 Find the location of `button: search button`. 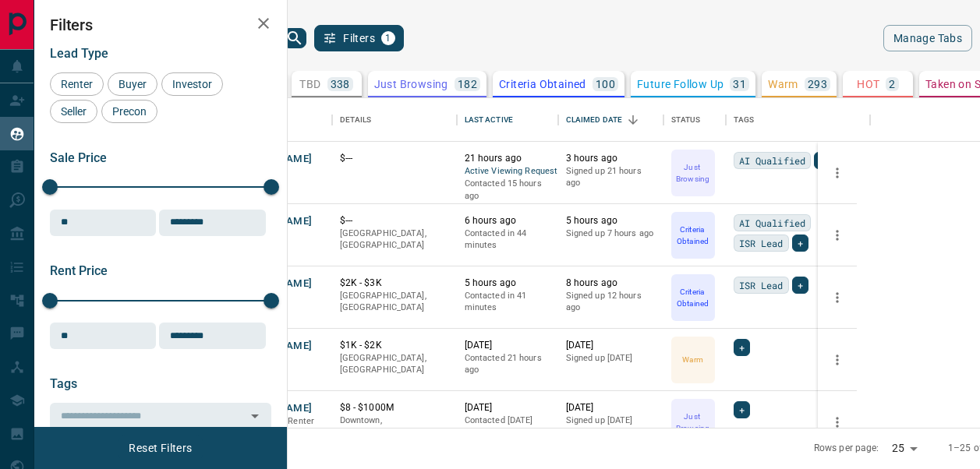

button: search button is located at coordinates (295, 38).